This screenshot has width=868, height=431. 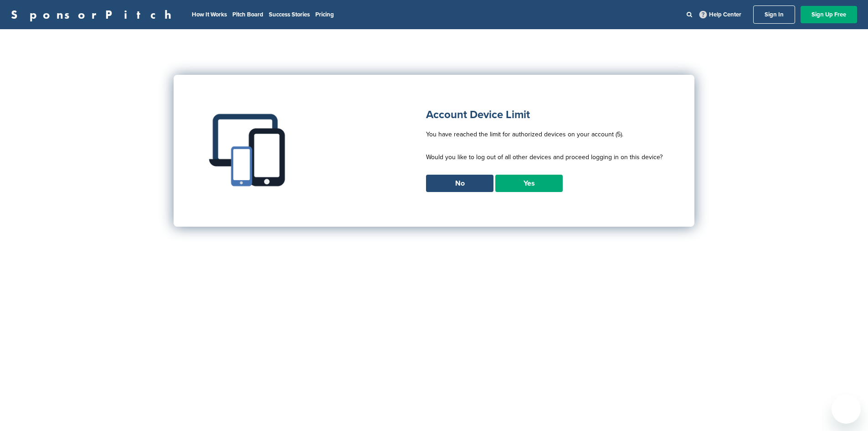 What do you see at coordinates (289, 14) in the screenshot?
I see `a: Success Stories` at bounding box center [289, 14].